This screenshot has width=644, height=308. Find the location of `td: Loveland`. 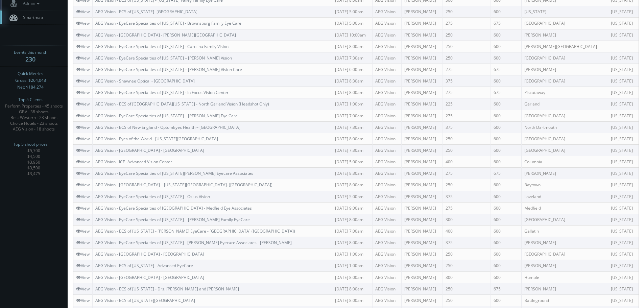

td: Loveland is located at coordinates (565, 196).